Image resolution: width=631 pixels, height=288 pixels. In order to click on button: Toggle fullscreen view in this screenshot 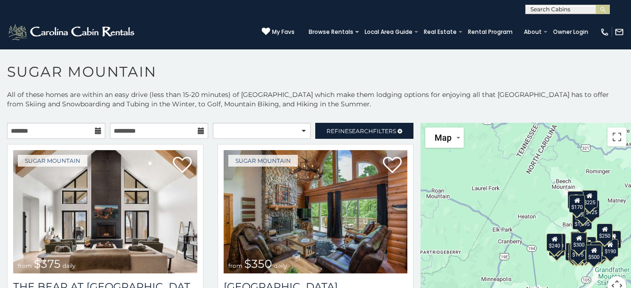, I will do `click(617, 137)`.